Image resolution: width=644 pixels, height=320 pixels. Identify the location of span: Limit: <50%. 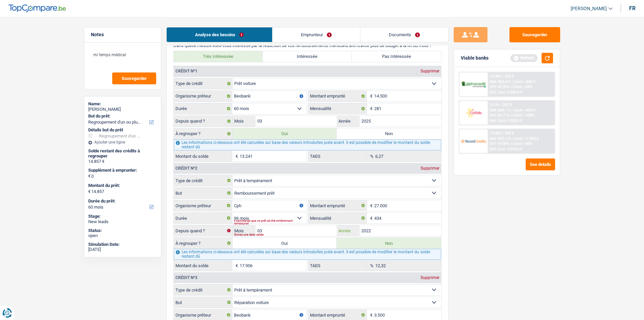
(523, 86).